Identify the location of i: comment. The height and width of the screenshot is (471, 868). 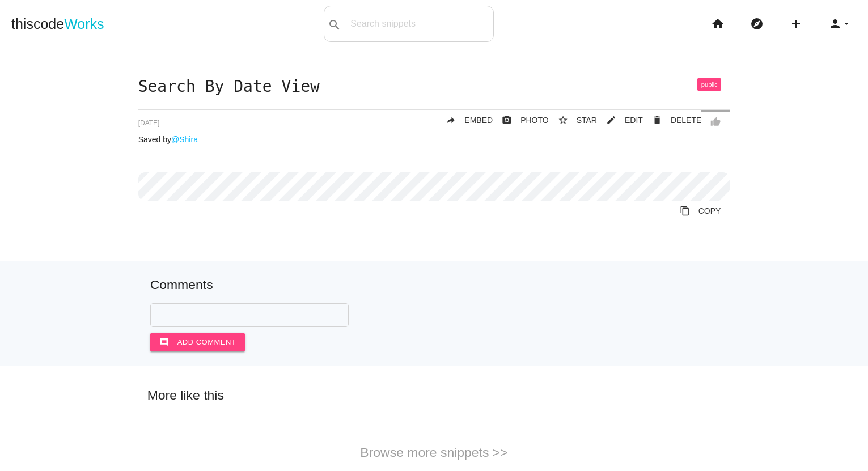
(164, 342).